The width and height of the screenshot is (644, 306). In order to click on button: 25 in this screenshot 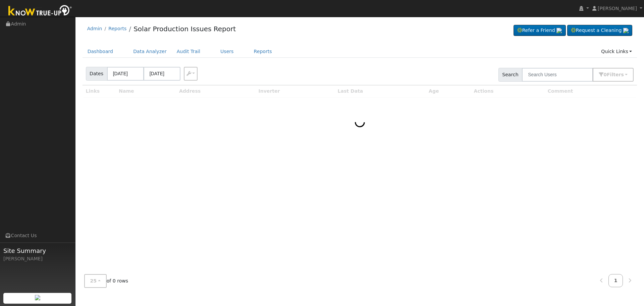, I will do `click(95, 281)`.